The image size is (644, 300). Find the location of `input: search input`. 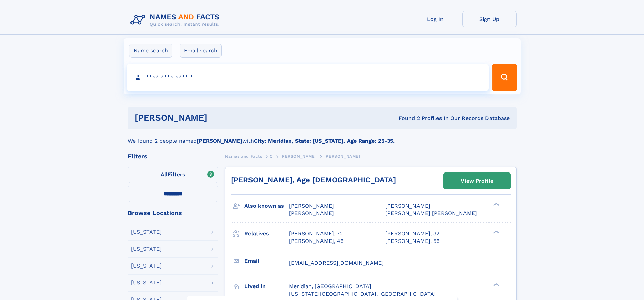

input: search input is located at coordinates (308, 78).